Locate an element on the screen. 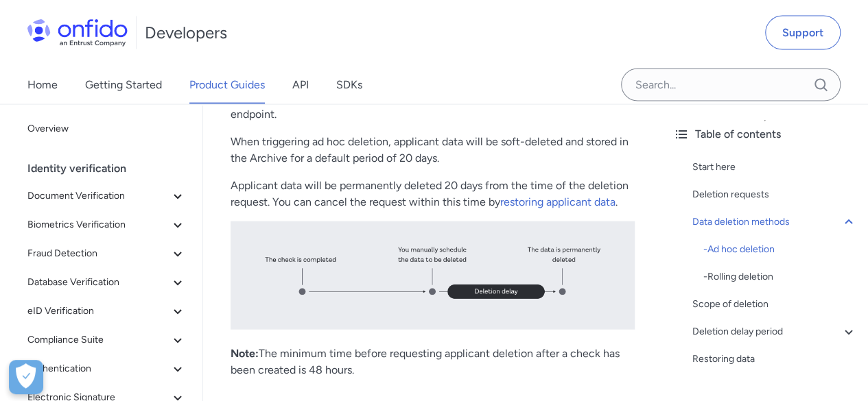  a: Start here is located at coordinates (775, 167).